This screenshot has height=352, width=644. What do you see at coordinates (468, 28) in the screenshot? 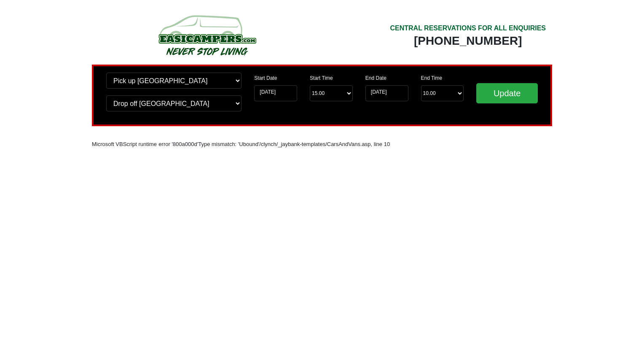
I see `div: CENTRAL RESERVATIONS FOR ALL ENQUIRIES` at bounding box center [468, 28].